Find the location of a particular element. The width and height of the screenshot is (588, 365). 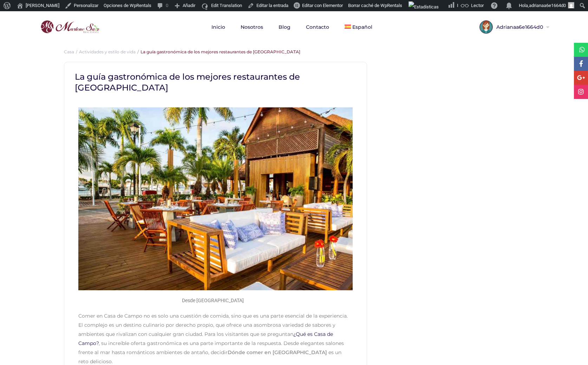

a: Contacto is located at coordinates (317, 27).